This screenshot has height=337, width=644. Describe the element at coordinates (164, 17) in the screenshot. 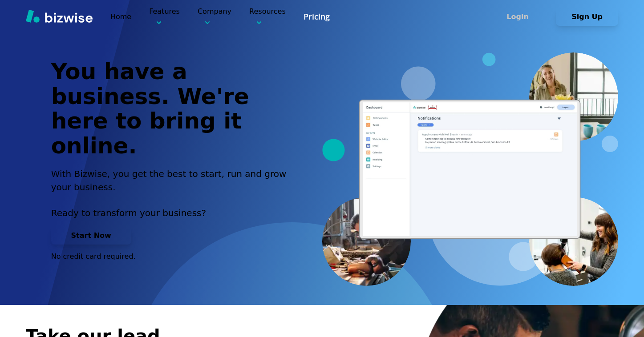

I see `p: Features` at that location.